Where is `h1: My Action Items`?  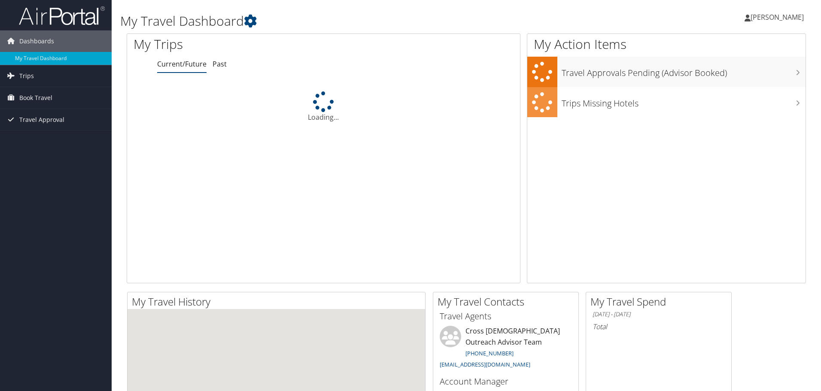 h1: My Action Items is located at coordinates (666, 44).